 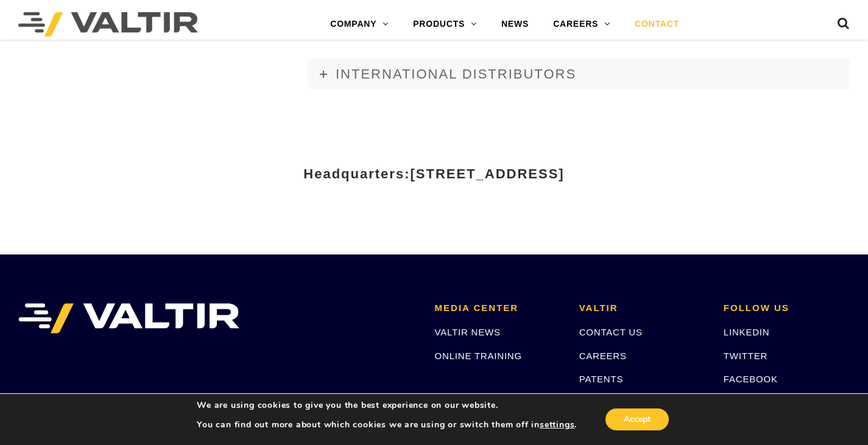 I want to click on a: VALTIR NEWS, so click(x=467, y=332).